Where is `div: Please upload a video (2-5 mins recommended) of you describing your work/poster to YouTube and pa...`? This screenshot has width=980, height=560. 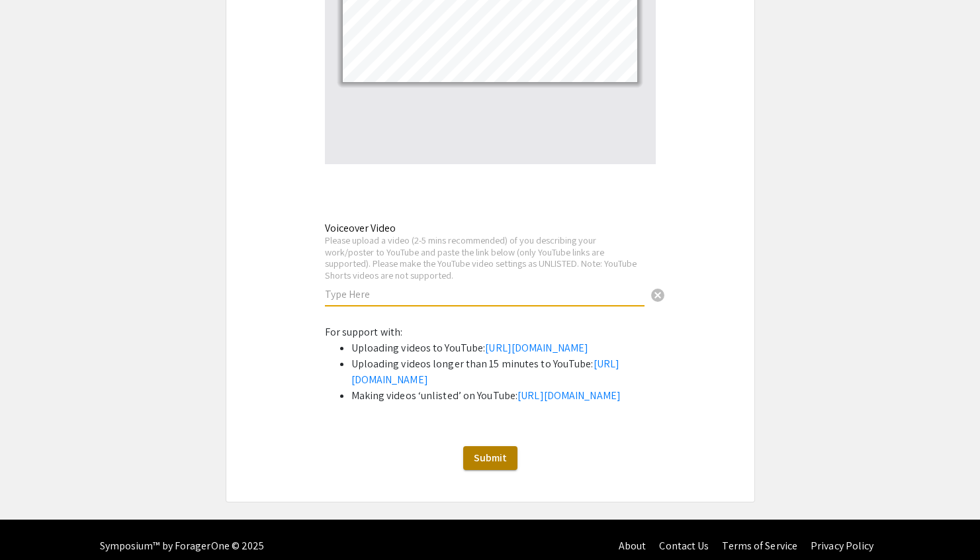 div: Please upload a video (2-5 mins recommended) of you describing your work/poster to YouTube and pa... is located at coordinates (484, 257).